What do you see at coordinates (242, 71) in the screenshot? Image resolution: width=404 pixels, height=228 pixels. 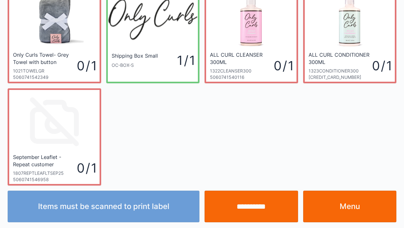 I see `div: 1322CLEANSER300` at bounding box center [242, 71].